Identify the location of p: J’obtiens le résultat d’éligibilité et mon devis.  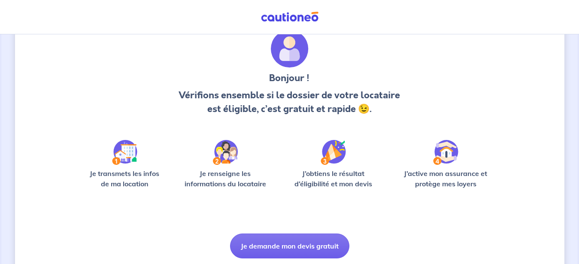
(334, 179).